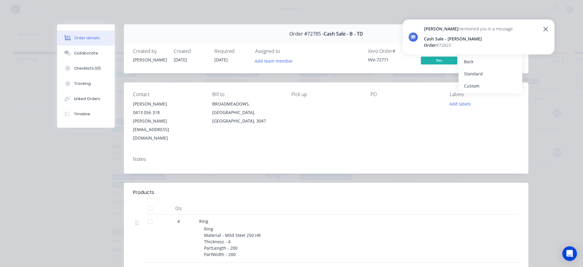  What do you see at coordinates (144, 192) in the screenshot?
I see `div: Products` at bounding box center [144, 192].